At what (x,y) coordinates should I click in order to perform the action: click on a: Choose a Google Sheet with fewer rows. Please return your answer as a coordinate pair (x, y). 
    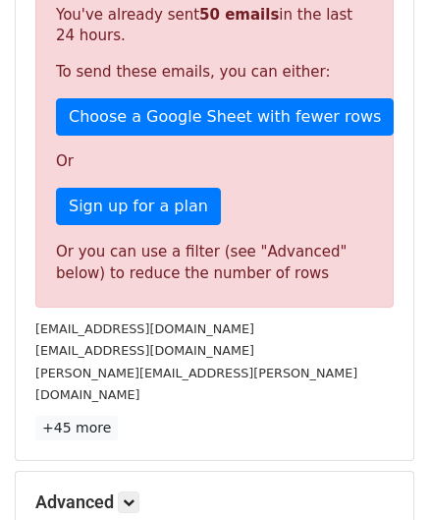
    Looking at the image, I should click on (225, 117).